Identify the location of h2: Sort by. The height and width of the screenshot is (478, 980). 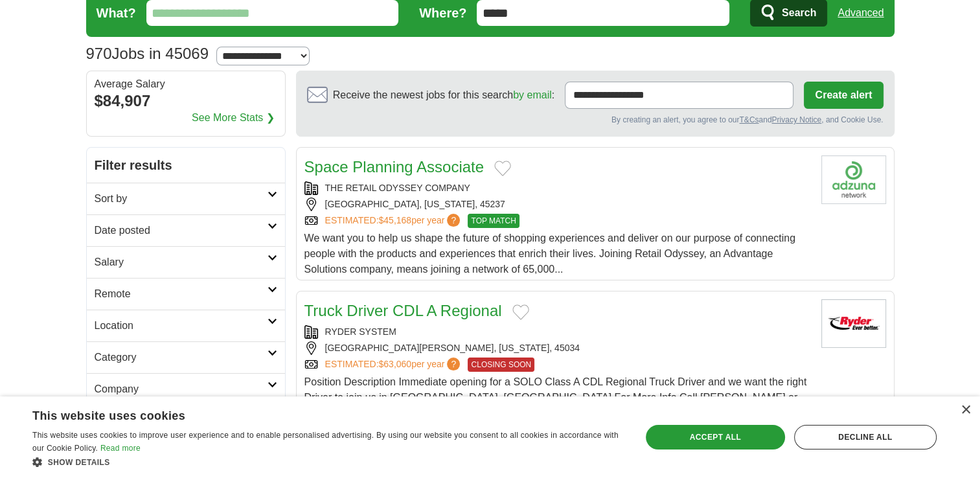
(181, 199).